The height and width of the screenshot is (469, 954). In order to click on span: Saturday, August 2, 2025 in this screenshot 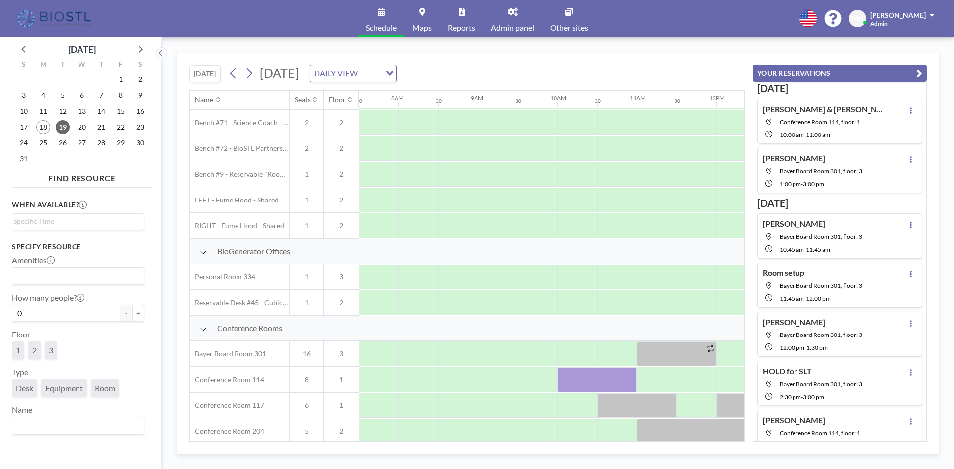, I will do `click(140, 79)`.